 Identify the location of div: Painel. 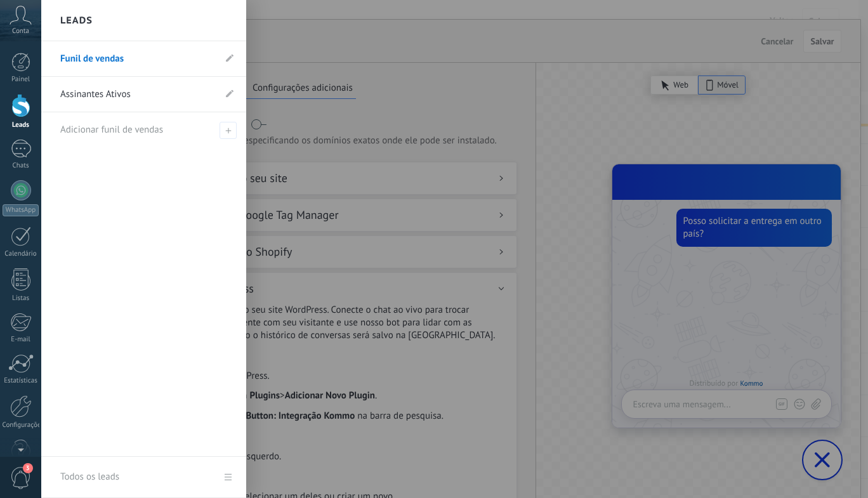
(21, 79).